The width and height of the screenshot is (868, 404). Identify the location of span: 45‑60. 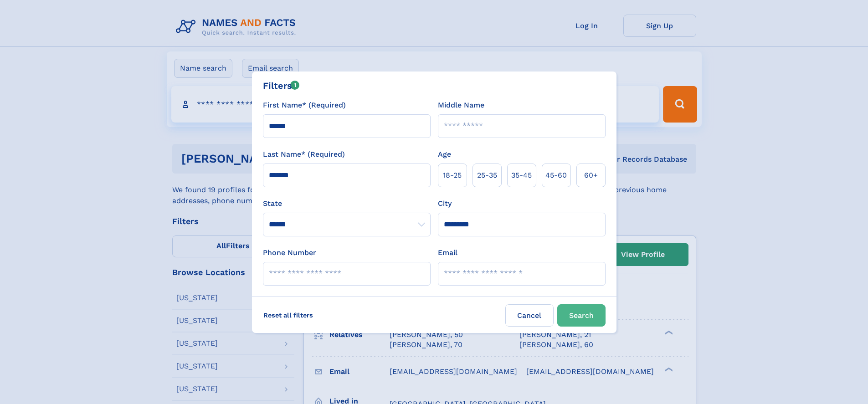
(556, 175).